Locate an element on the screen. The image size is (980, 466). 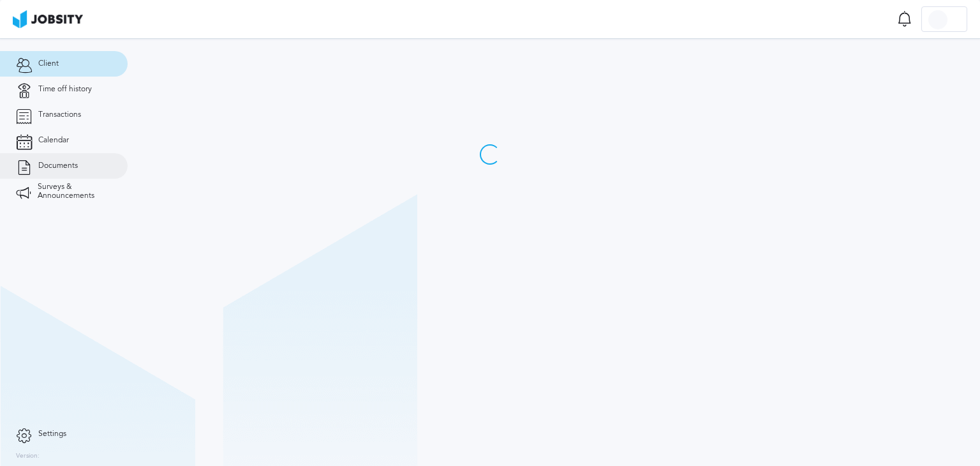
span: Surveys & Announcements is located at coordinates (74, 192).